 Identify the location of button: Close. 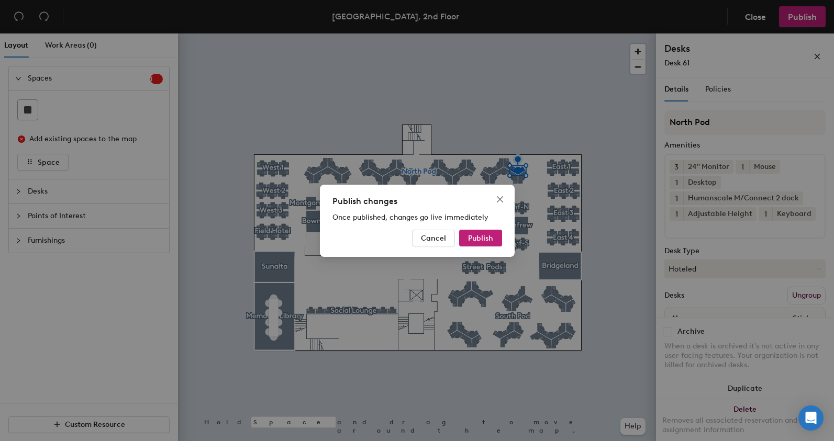
(500, 199).